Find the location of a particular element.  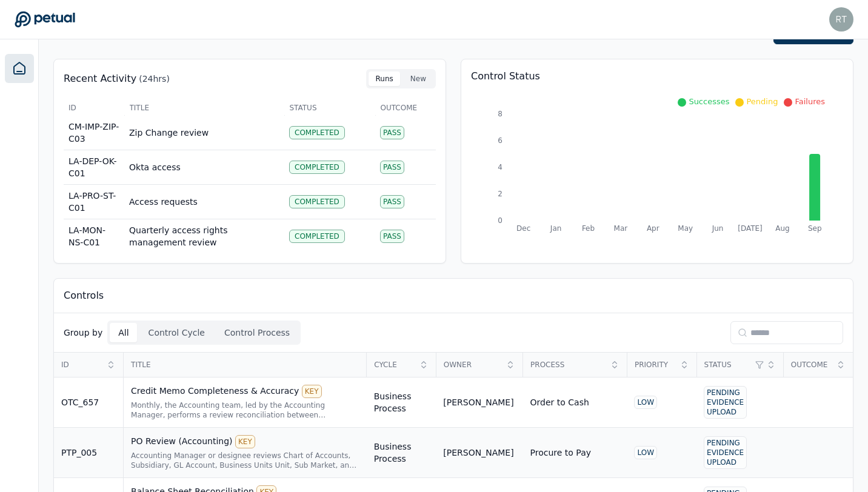

tspan: 0 is located at coordinates (500, 220).